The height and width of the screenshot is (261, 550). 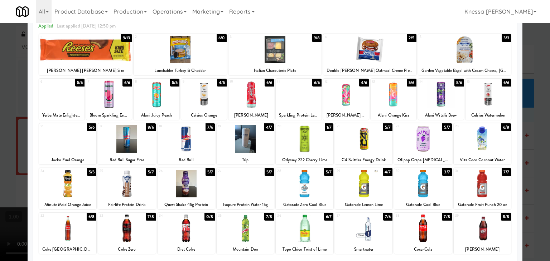 What do you see at coordinates (506, 172) in the screenshot?
I see `div: 7/7` at bounding box center [506, 172].